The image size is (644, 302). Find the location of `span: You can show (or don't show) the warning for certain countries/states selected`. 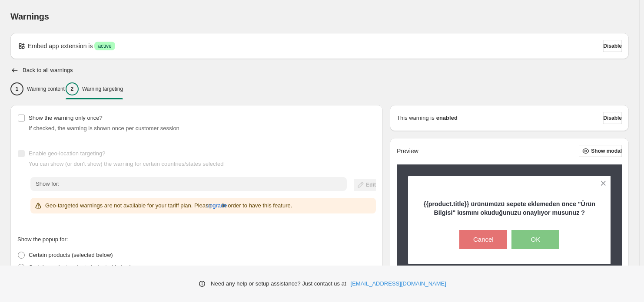

span: You can show (or don't show) the warning for certain countries/states selected is located at coordinates (126, 164).